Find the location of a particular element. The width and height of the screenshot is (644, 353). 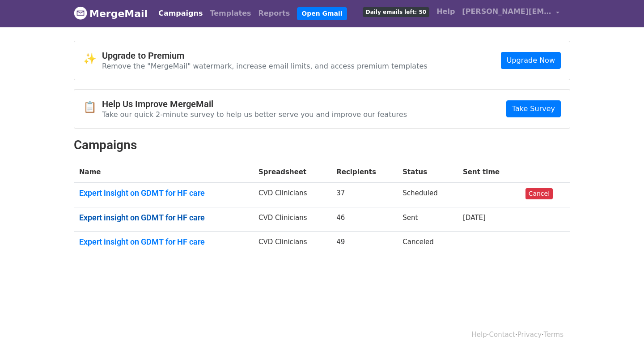

td: Canceled is located at coordinates (427, 243).